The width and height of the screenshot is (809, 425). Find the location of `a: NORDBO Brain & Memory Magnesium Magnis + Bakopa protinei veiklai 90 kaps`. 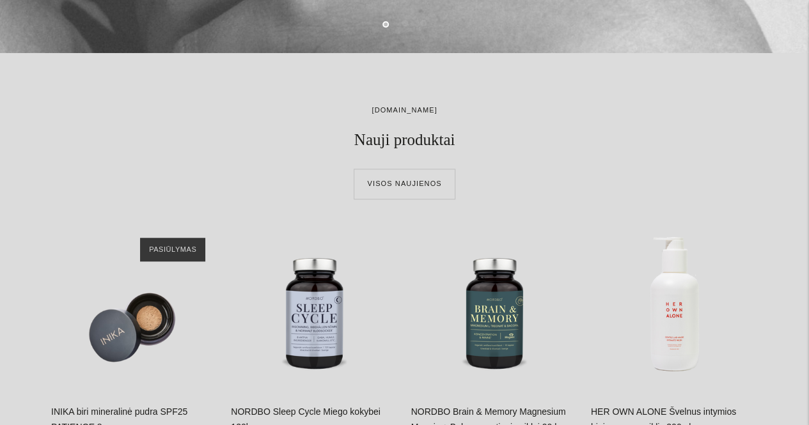

a: NORDBO Brain & Memory Magnesium Magnis + Bakopa protinei veiklai 90 kaps is located at coordinates (495, 308).